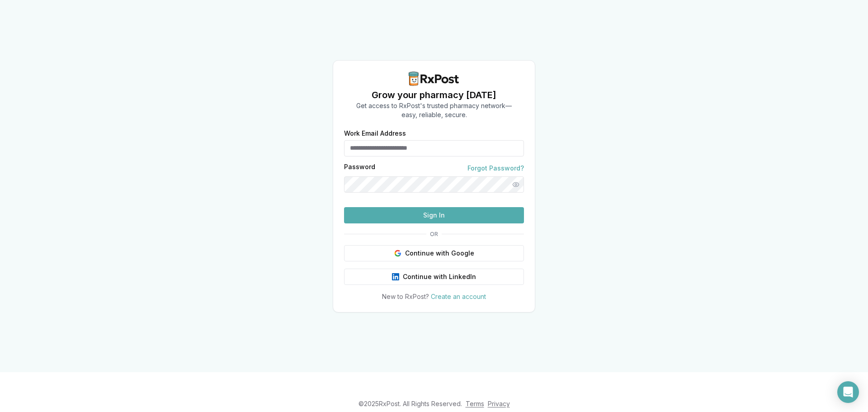  What do you see at coordinates (496, 168) in the screenshot?
I see `a: Forgot Password?` at bounding box center [496, 168].